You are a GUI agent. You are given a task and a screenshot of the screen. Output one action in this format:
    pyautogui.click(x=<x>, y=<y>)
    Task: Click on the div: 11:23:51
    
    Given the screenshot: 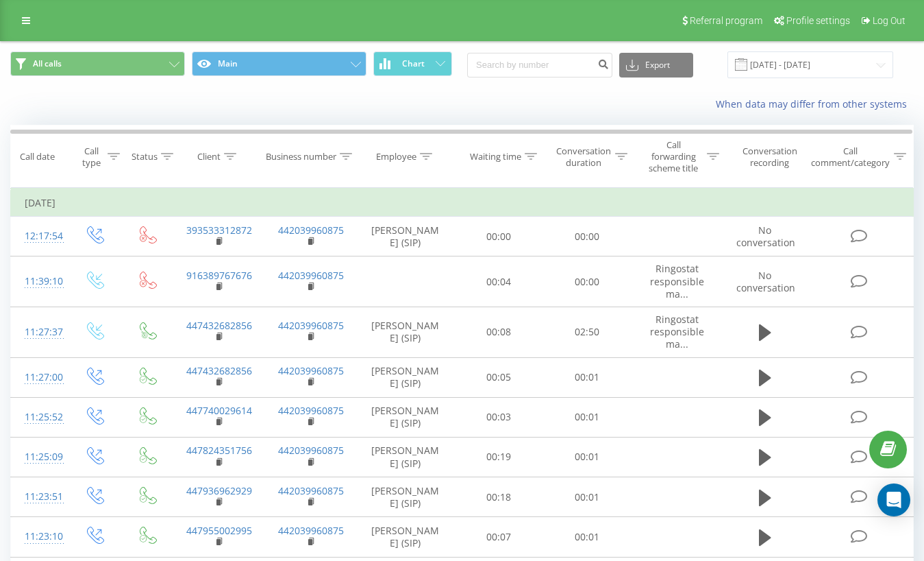 What is the action you would take?
    pyautogui.click(x=39, y=496)
    